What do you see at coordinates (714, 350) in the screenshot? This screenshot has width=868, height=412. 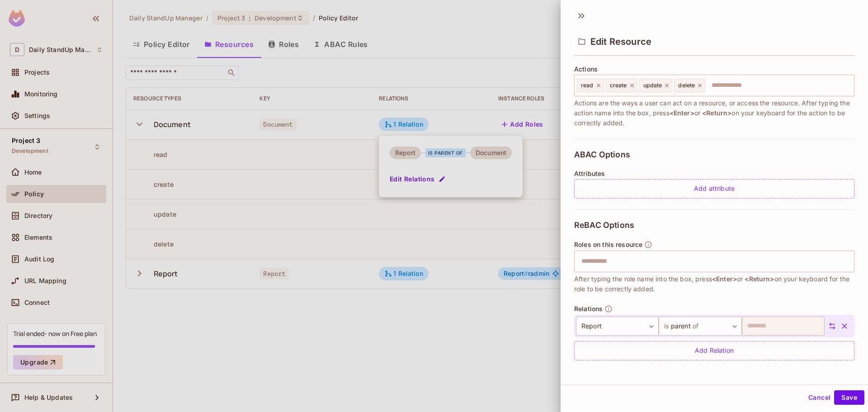 I see `div: Add Relation` at bounding box center [714, 350].